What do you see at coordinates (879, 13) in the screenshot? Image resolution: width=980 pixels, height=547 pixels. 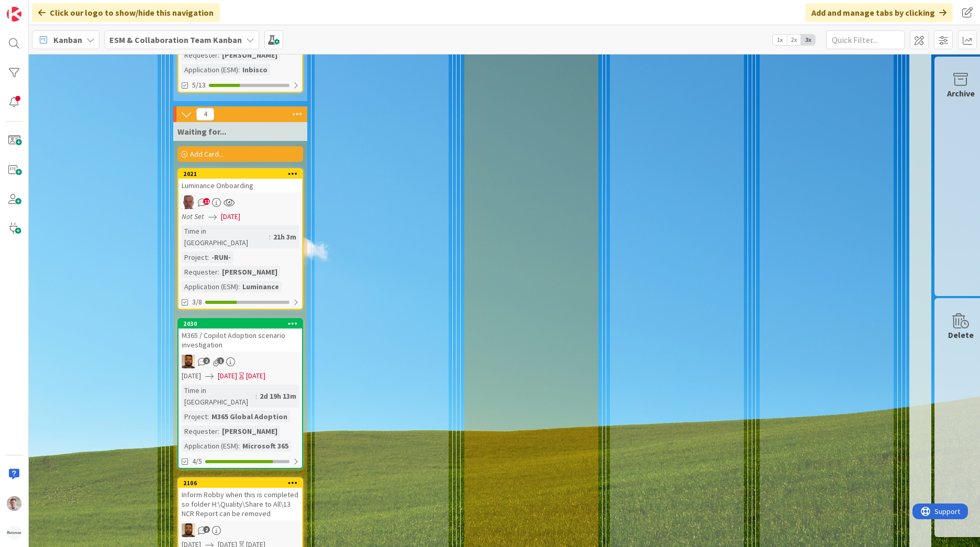 I see `div: Add and manage tabs by clicking` at bounding box center [879, 13].